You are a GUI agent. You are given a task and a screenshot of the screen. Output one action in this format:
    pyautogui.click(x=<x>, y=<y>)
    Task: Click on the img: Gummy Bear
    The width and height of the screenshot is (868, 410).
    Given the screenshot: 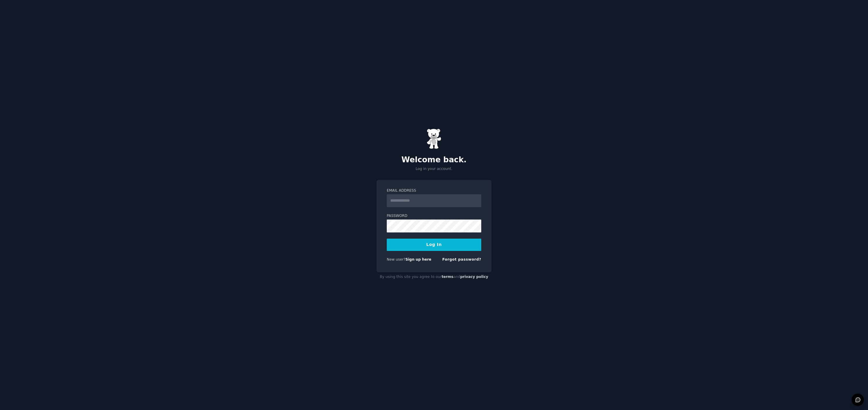 What is the action you would take?
    pyautogui.click(x=434, y=139)
    